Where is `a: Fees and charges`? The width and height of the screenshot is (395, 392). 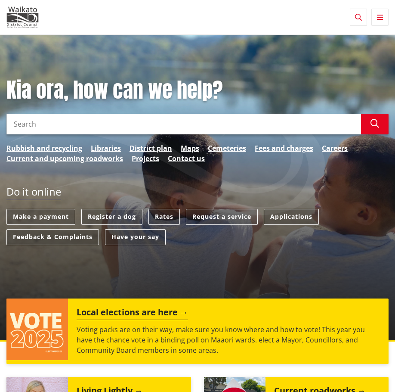 a: Fees and charges is located at coordinates (284, 148).